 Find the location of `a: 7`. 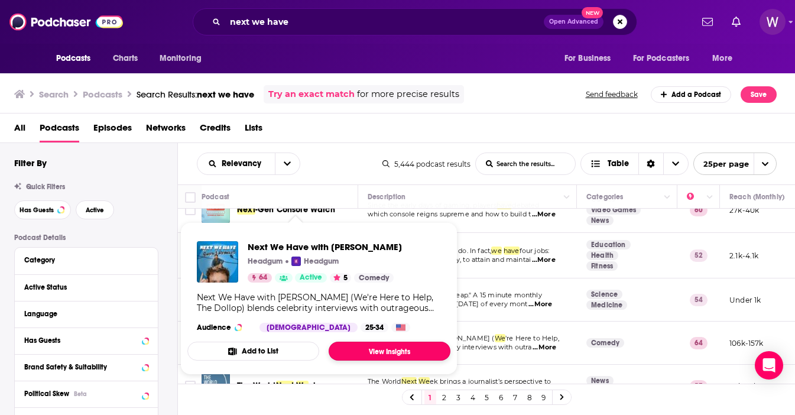

a: 7 is located at coordinates (515, 397).